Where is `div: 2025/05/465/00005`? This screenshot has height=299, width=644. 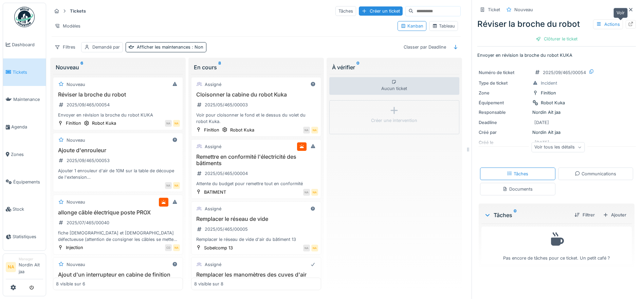
div: 2025/05/465/00005 is located at coordinates (226, 229).